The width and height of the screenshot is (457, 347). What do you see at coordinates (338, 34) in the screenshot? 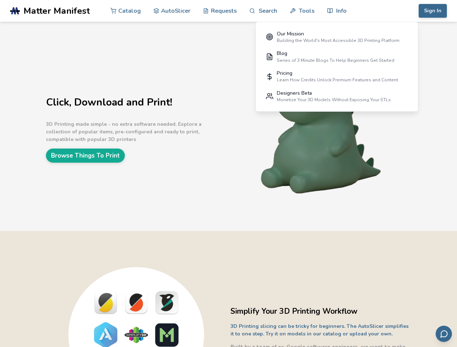
I see `div: Our Mission` at bounding box center [338, 34].